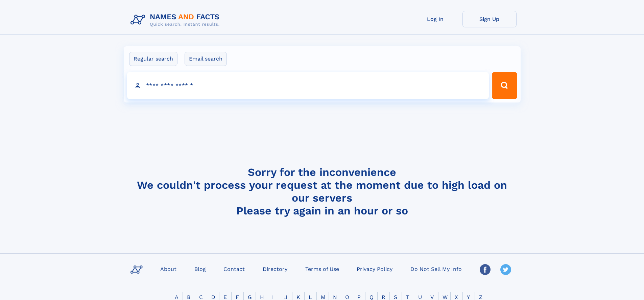 This screenshot has width=644, height=300. What do you see at coordinates (490, 19) in the screenshot?
I see `a: Sign Up` at bounding box center [490, 19].